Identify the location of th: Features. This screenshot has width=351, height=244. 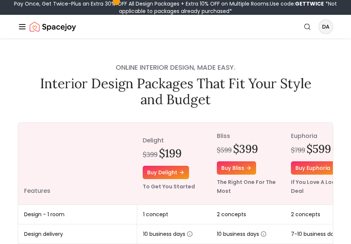
(77, 164).